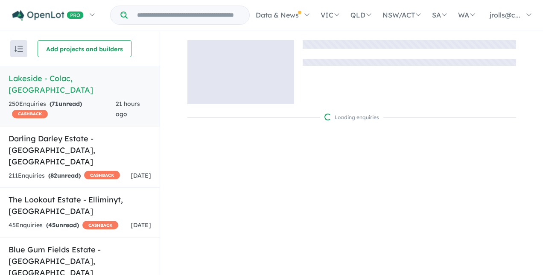 This screenshot has width=543, height=275. What do you see at coordinates (63, 225) in the screenshot?
I see `div: 45 Enquir ies` at bounding box center [63, 225].